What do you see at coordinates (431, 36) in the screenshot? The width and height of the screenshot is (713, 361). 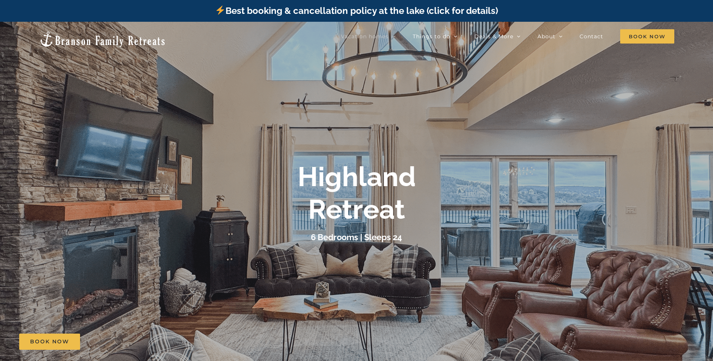 I see `span: Things to do` at bounding box center [431, 36].